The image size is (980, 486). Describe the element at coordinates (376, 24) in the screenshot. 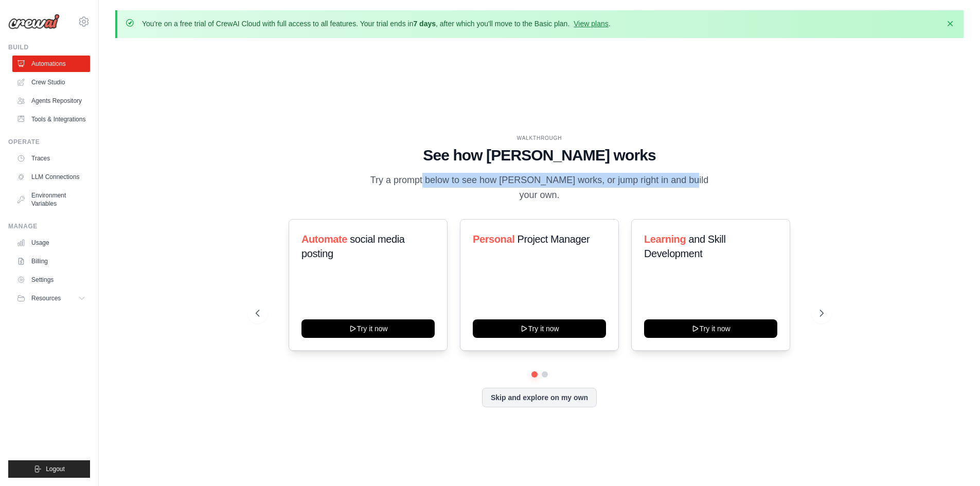

I see `p: You're on a free trial of CrewAI Cloud with full access to all features. Your trial ends in , aft...` at that location.